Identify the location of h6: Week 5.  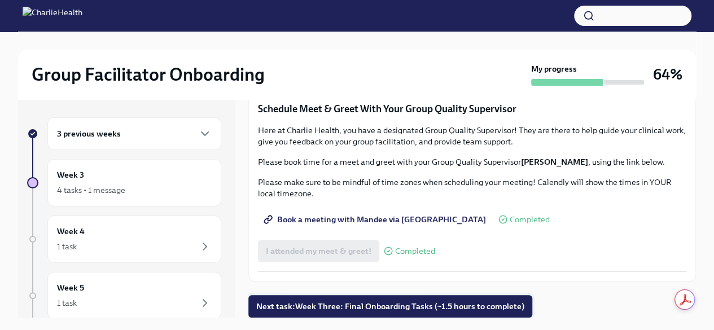
(71, 288).